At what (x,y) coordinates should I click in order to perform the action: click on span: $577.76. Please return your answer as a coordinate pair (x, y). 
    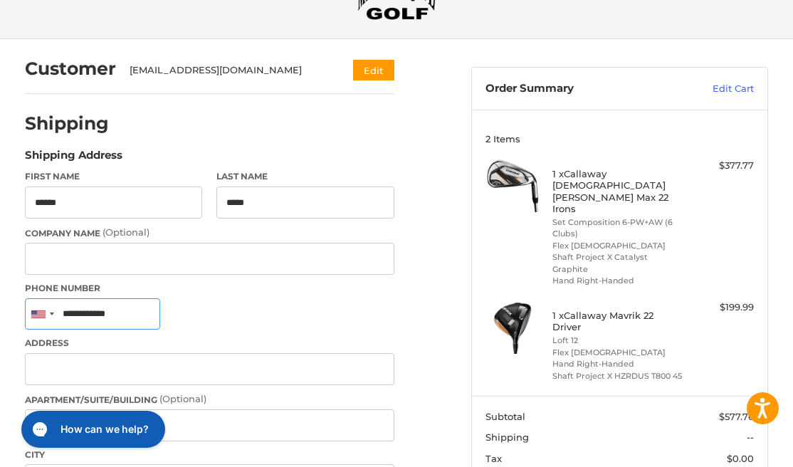
    Looking at the image, I should click on (736, 416).